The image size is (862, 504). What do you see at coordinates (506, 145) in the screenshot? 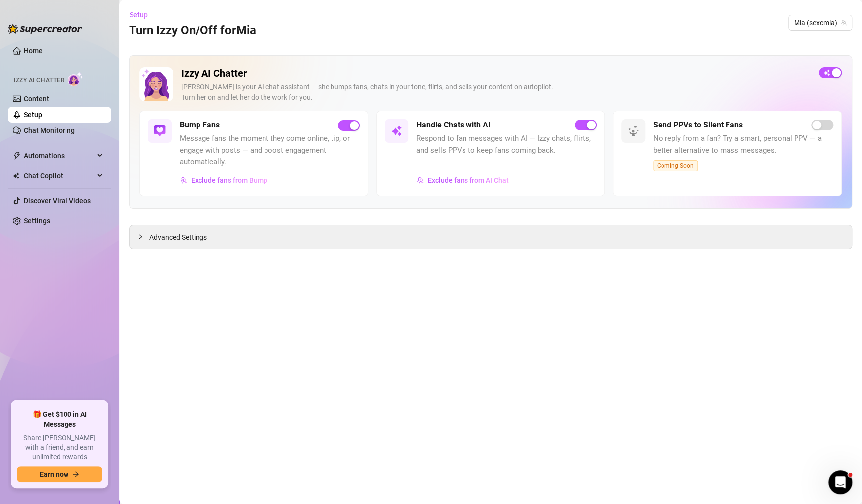
I see `span: Respond to fan messages with AI — Izzy chats, flirts, and sells PPVs to keep fans coming back.` at bounding box center [506, 145].